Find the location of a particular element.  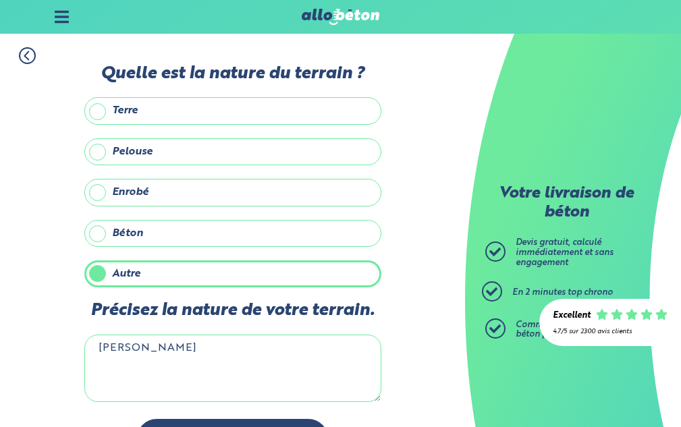

label: Béton is located at coordinates (233, 234).